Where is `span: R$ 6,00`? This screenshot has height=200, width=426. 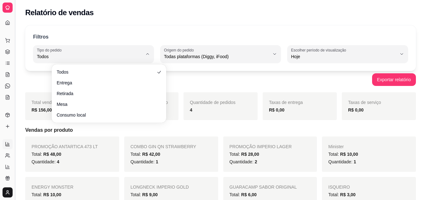 span: R$ 6,00 is located at coordinates (249, 194).